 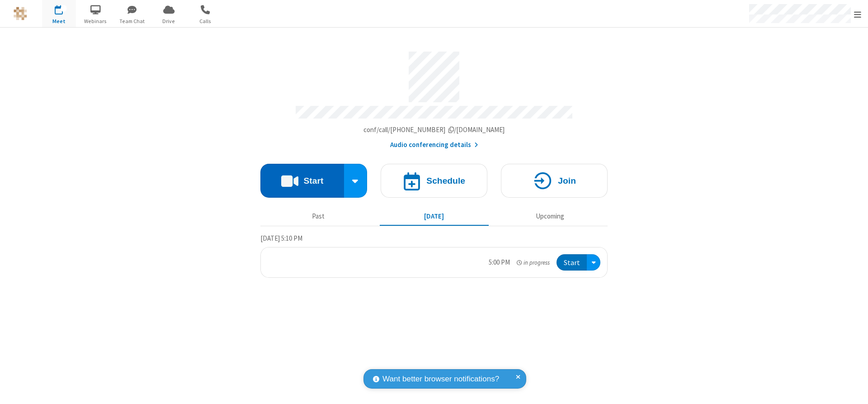 What do you see at coordinates (550, 216) in the screenshot?
I see `button: Upcoming` at bounding box center [550, 216].